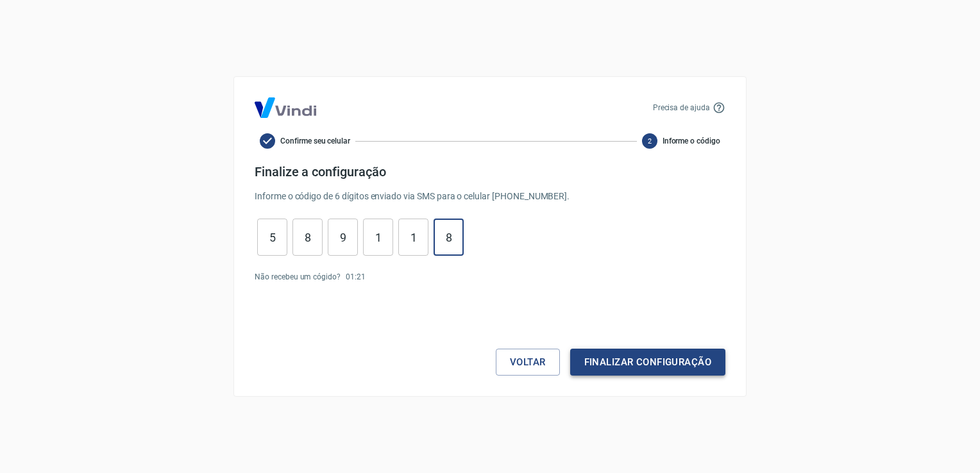 This screenshot has width=980, height=473. I want to click on text: 2, so click(650, 141).